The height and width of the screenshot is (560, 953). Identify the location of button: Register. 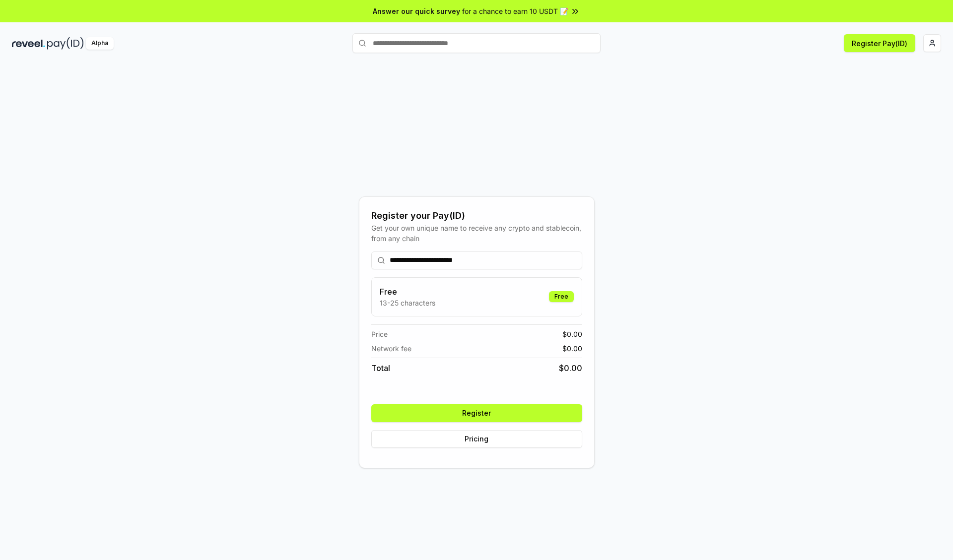
(476, 413).